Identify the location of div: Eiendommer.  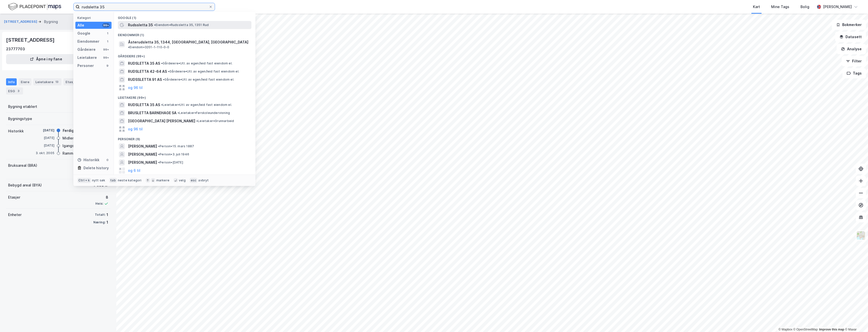
(88, 42).